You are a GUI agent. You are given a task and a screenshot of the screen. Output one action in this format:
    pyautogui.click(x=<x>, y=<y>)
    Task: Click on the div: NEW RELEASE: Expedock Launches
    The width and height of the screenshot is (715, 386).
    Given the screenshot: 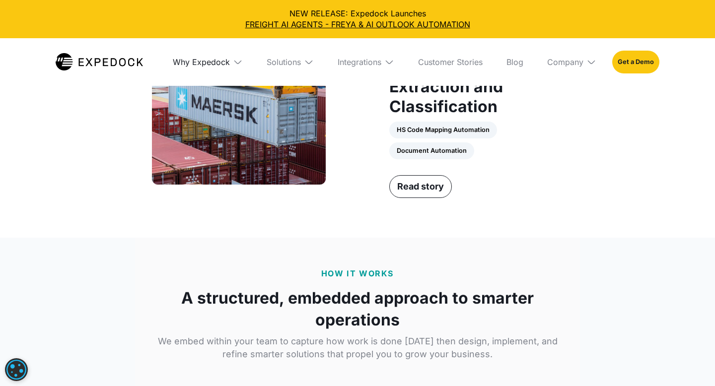 What is the action you would take?
    pyautogui.click(x=357, y=19)
    